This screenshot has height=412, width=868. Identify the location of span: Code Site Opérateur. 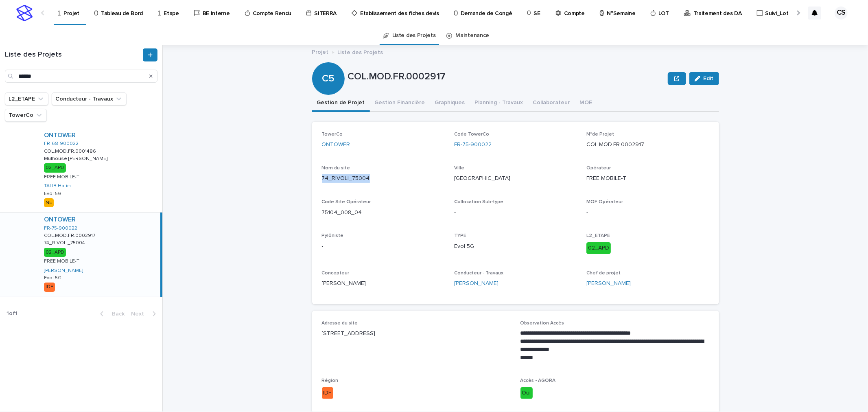
(346, 202).